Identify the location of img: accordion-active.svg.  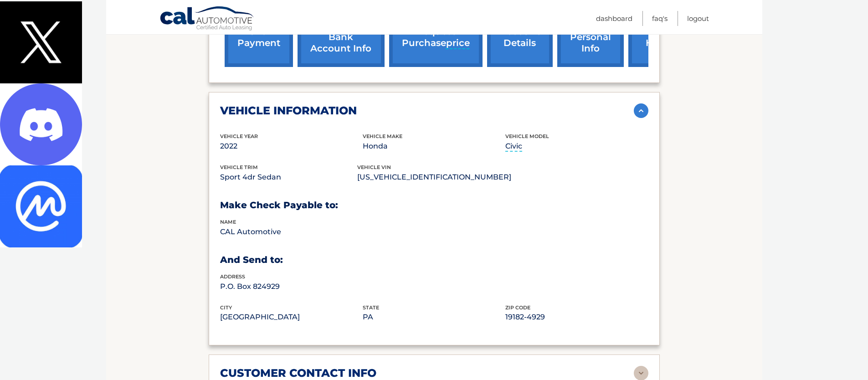
(641, 111).